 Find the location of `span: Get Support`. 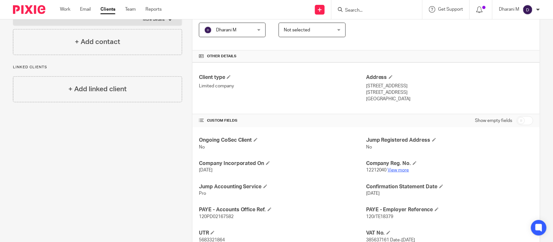

span: Get Support is located at coordinates (451, 9).